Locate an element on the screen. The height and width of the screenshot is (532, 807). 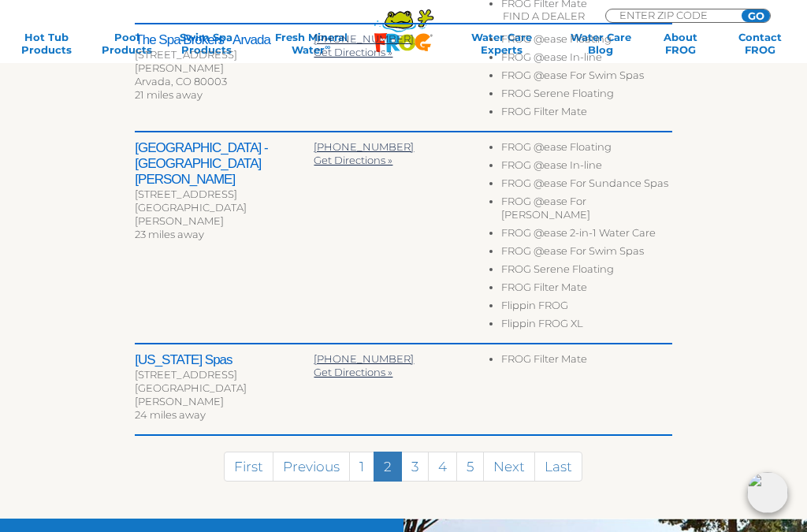
a: ContactFROG is located at coordinates (759, 44).